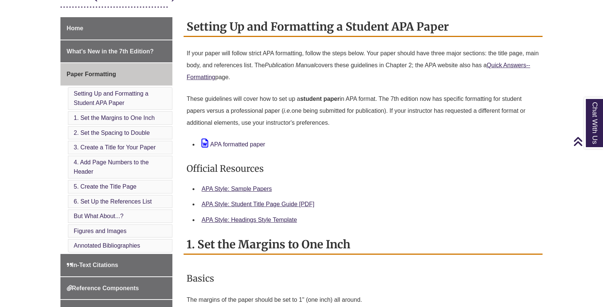  Describe the element at coordinates (113, 201) in the screenshot. I see `a: 6. Set Up the References List` at that location.